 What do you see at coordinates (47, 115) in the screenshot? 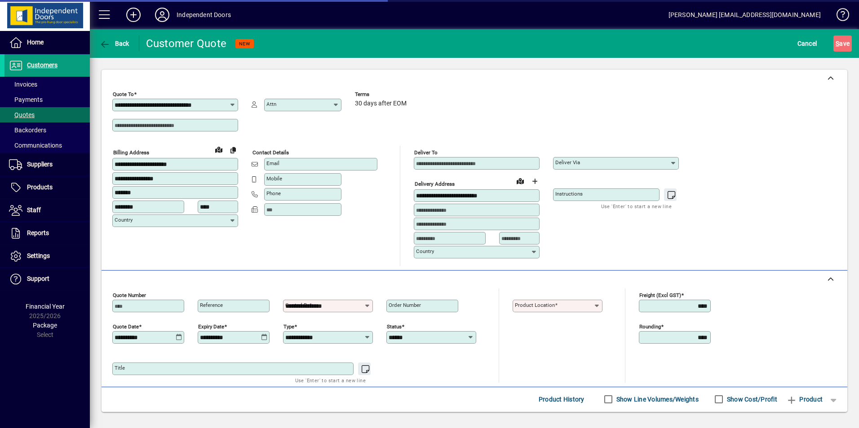
I see `a: Quotes` at bounding box center [47, 115].